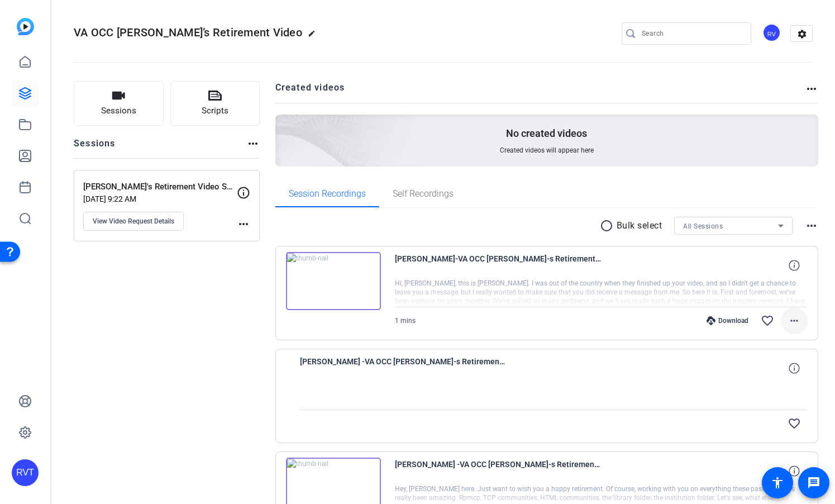 The image size is (835, 504). What do you see at coordinates (546, 134) in the screenshot?
I see `p: No created videos` at bounding box center [546, 134].